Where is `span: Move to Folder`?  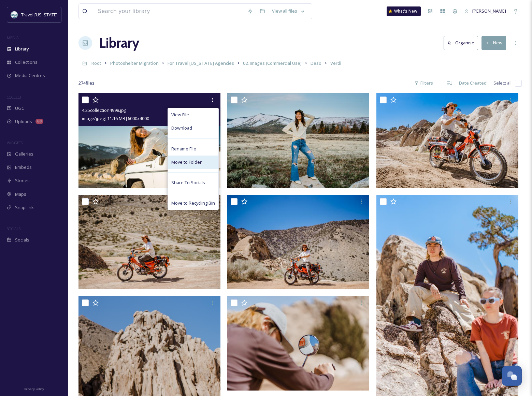 span: Move to Folder is located at coordinates (186, 162).